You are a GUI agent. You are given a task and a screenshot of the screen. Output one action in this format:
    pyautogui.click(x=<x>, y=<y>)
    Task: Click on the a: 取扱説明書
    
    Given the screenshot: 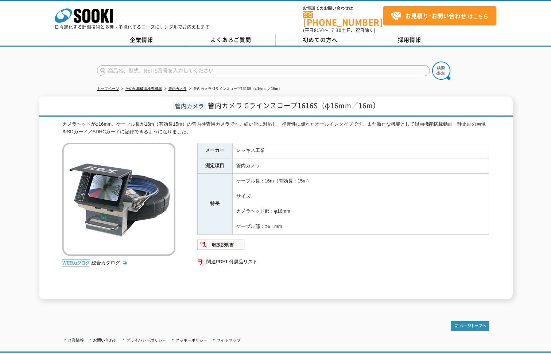 What is the action you would take?
    pyautogui.click(x=221, y=246)
    